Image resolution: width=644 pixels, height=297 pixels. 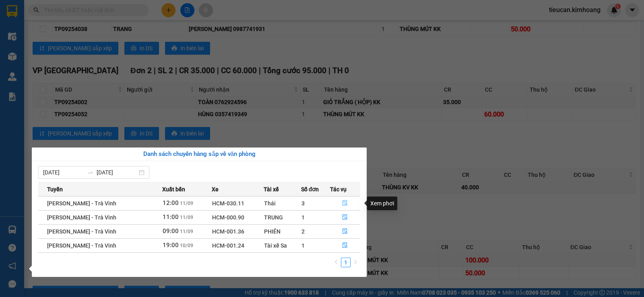 What do you see at coordinates (199, 155) in the screenshot?
I see `div: Danh sách chuyến hàng sắp về văn phòng` at bounding box center [199, 155].